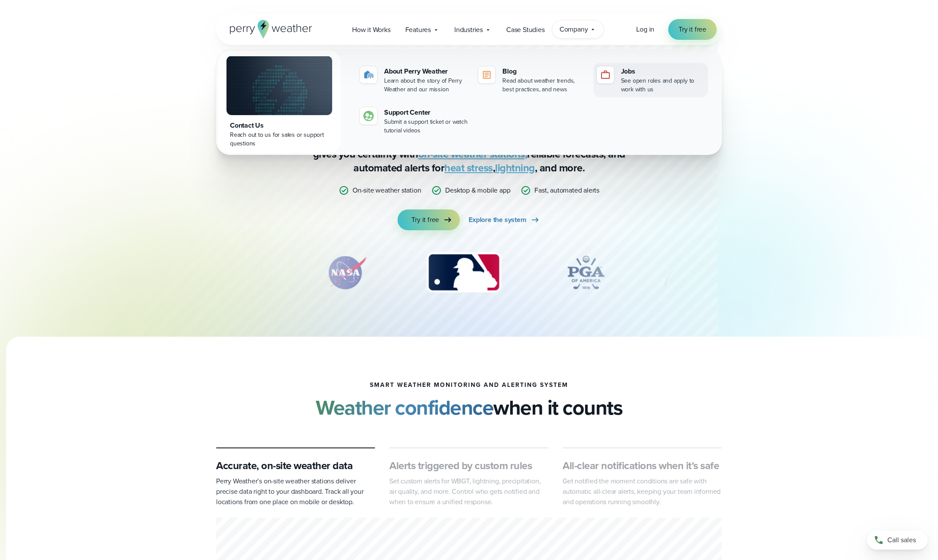 This screenshot has height=560, width=938. Describe the element at coordinates (469, 168) in the screenshot. I see `a: heat stress` at that location.